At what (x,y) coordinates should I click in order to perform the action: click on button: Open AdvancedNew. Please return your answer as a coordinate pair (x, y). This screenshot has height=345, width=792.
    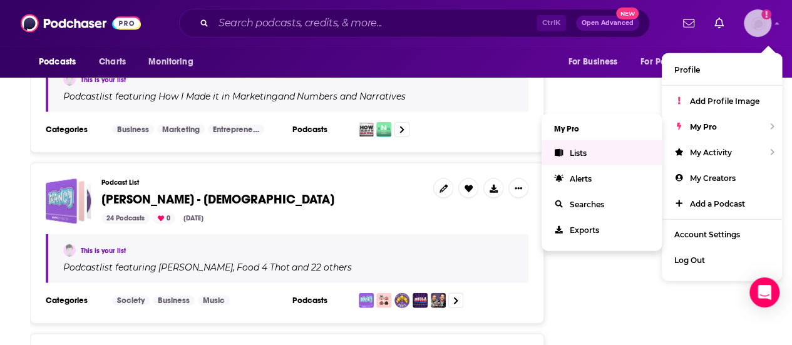
    Looking at the image, I should click on (607, 23).